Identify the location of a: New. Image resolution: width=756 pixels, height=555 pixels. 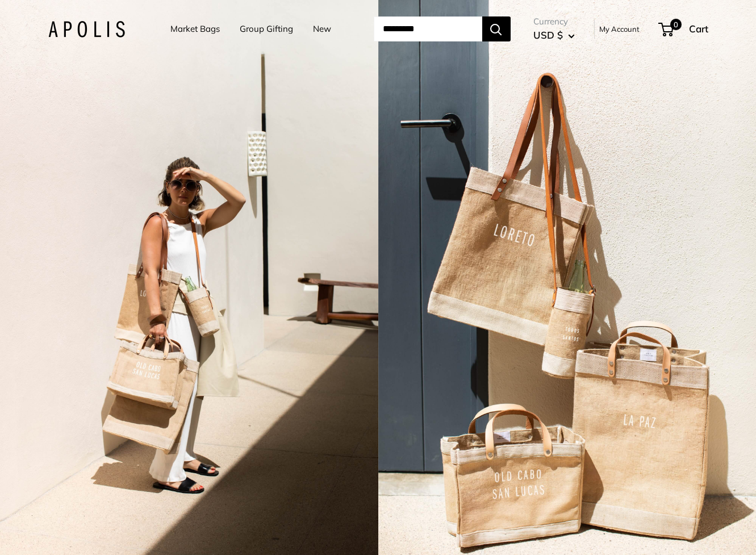
(322, 29).